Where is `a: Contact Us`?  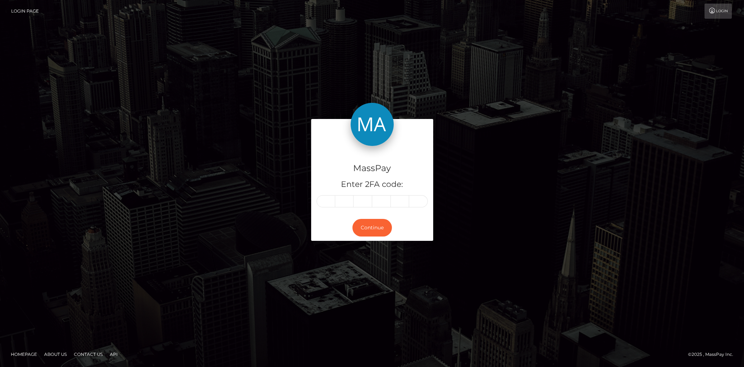
a: Contact Us is located at coordinates (88, 354).